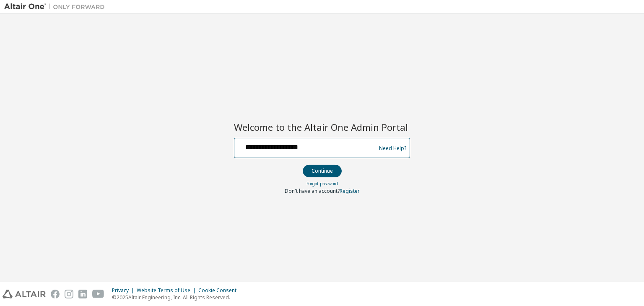 The width and height of the screenshot is (644, 306). I want to click on img: linkedin.svg, so click(82, 293).